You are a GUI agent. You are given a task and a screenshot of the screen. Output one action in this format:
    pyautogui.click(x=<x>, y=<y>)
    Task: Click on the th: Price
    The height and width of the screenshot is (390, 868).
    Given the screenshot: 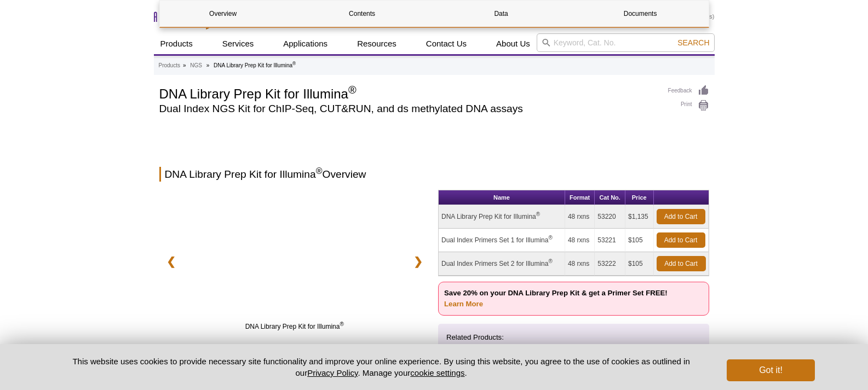 What is the action you would take?
    pyautogui.click(x=639, y=198)
    